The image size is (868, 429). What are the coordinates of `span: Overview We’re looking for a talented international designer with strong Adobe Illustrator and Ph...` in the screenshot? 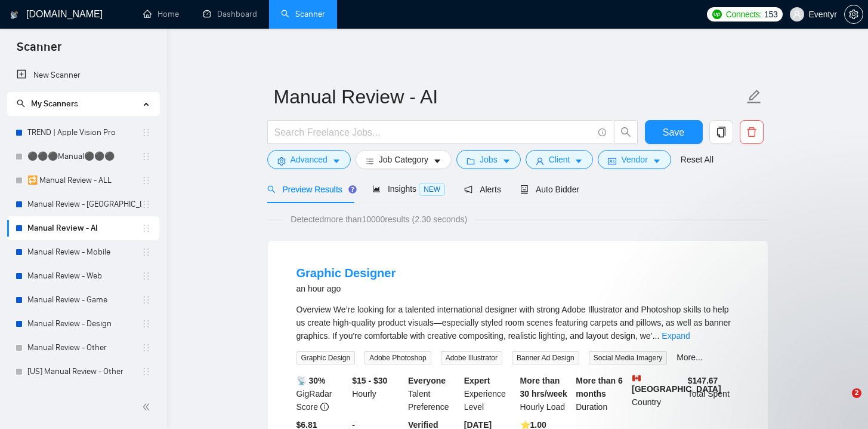 It's located at (514, 323).